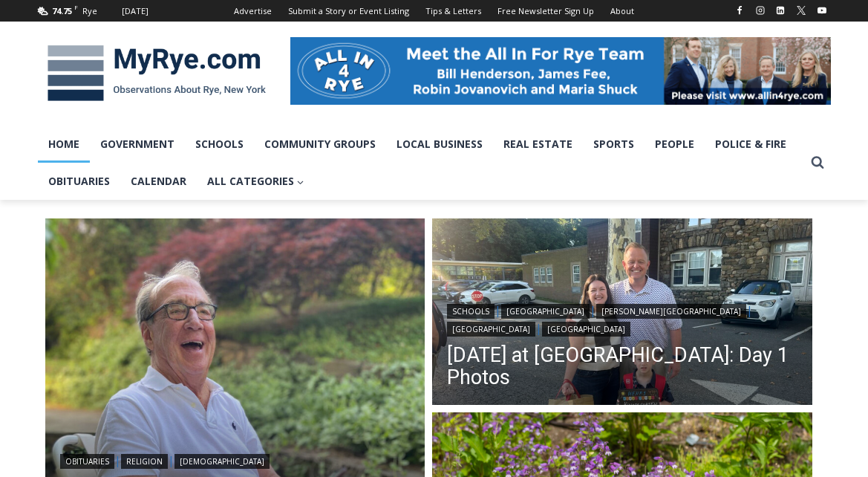 This screenshot has width=868, height=477. Describe the element at coordinates (421, 163) in the screenshot. I see `nav: Primary Navigation` at that location.